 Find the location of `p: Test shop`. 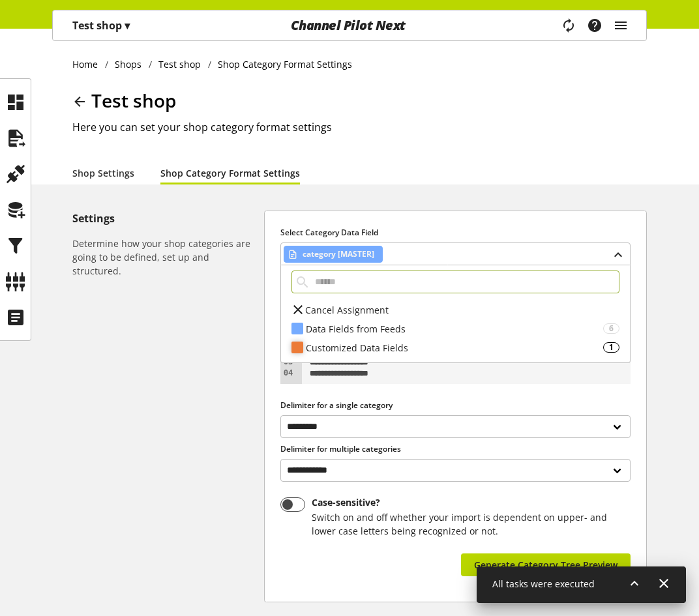

p: Test shop is located at coordinates (101, 25).